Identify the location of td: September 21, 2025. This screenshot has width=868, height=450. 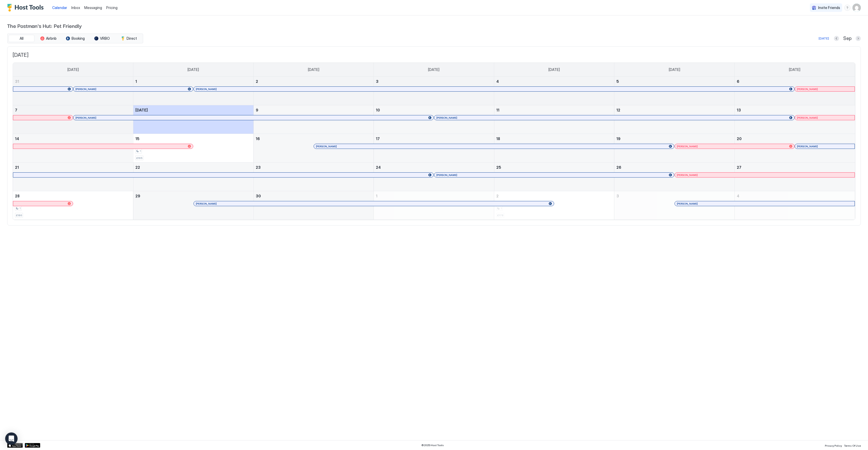
(73, 177).